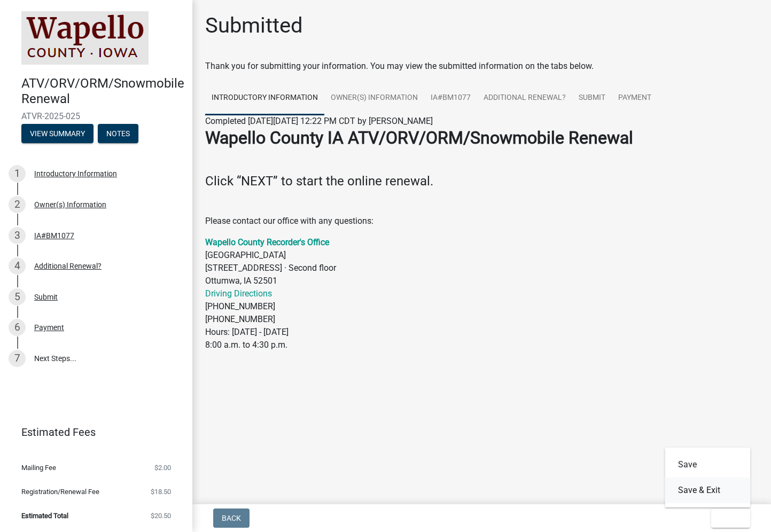 The image size is (771, 532). I want to click on a: Owner(s) Information, so click(374, 98).